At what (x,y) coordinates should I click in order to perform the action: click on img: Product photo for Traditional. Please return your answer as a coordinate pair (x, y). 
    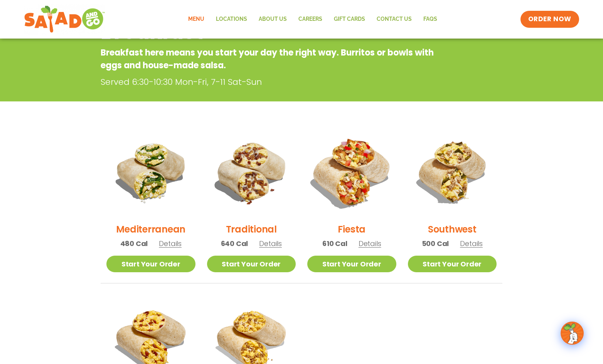
    Looking at the image, I should click on (251, 172).